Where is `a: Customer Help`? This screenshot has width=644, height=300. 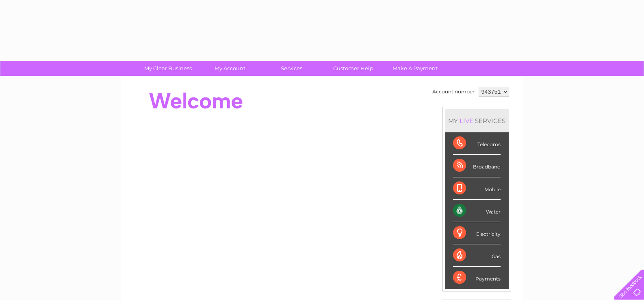 a: Customer Help is located at coordinates (353, 68).